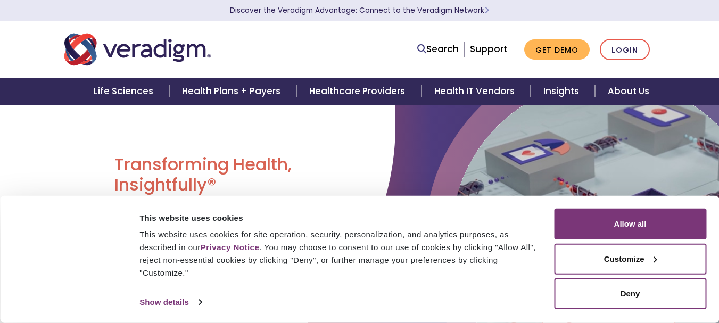  What do you see at coordinates (630, 294) in the screenshot?
I see `button: Deny` at bounding box center [630, 294].